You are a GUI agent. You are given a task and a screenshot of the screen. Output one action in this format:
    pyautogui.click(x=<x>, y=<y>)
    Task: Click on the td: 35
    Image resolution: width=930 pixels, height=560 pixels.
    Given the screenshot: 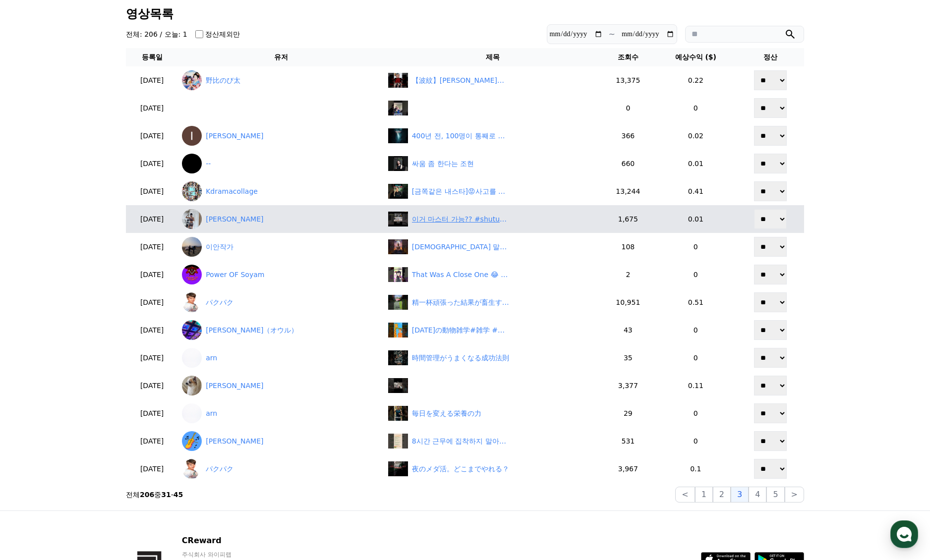 What is the action you would take?
    pyautogui.click(x=629, y=358)
    